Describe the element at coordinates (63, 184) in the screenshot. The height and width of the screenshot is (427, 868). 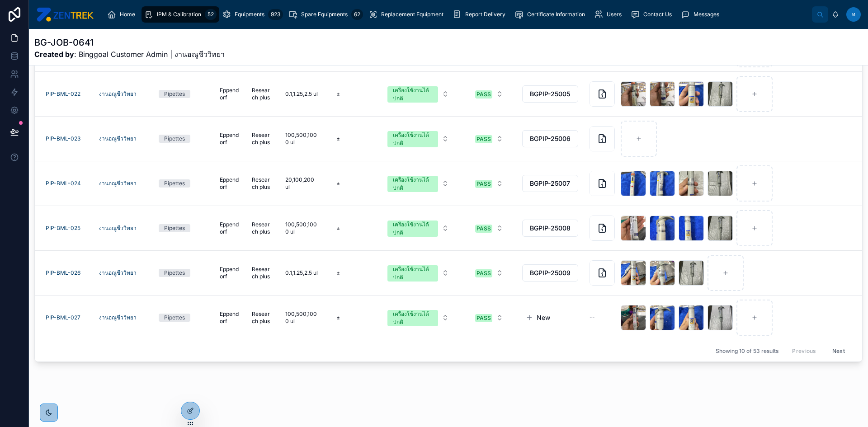
I see `span: PIP-BML-024` at that location.